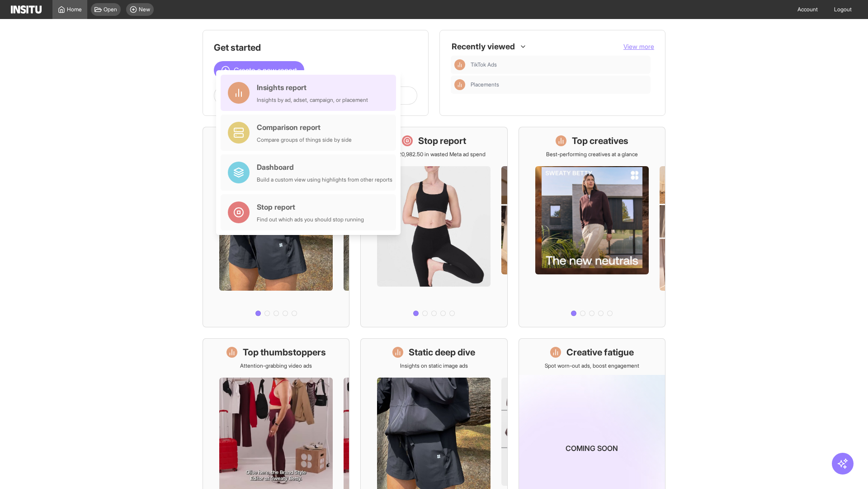  Describe the element at coordinates (315, 48) in the screenshot. I see `h1: Get started` at that location.